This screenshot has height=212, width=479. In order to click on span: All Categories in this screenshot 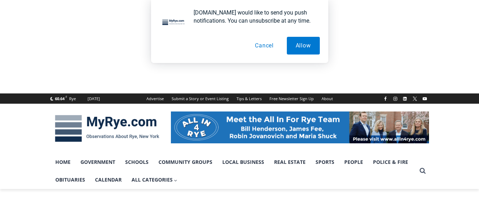, I will do `click(155, 180)`.